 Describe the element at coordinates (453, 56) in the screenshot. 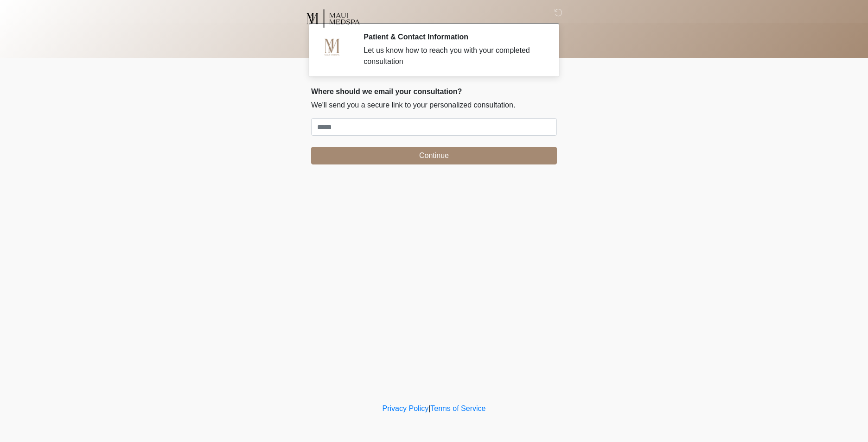

I see `div: Let us know how to reach you with your completed consultation` at that location.